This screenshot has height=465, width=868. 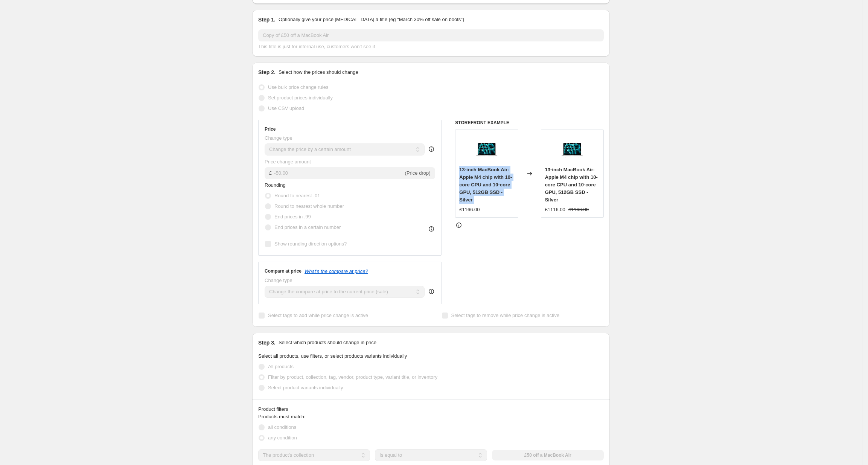 I want to click on div: £1166.00, so click(x=470, y=210).